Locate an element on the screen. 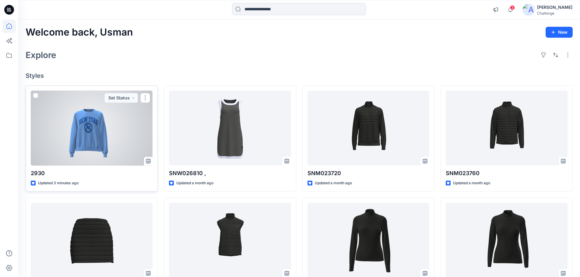 Image resolution: width=580 pixels, height=277 pixels. a: 2930 is located at coordinates (92, 128).